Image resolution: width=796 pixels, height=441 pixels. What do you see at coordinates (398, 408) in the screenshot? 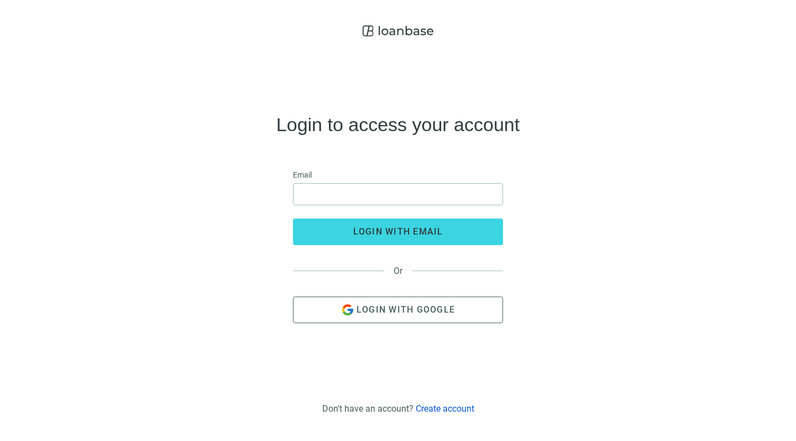
I see `div: Don't have an account?` at bounding box center [398, 408].